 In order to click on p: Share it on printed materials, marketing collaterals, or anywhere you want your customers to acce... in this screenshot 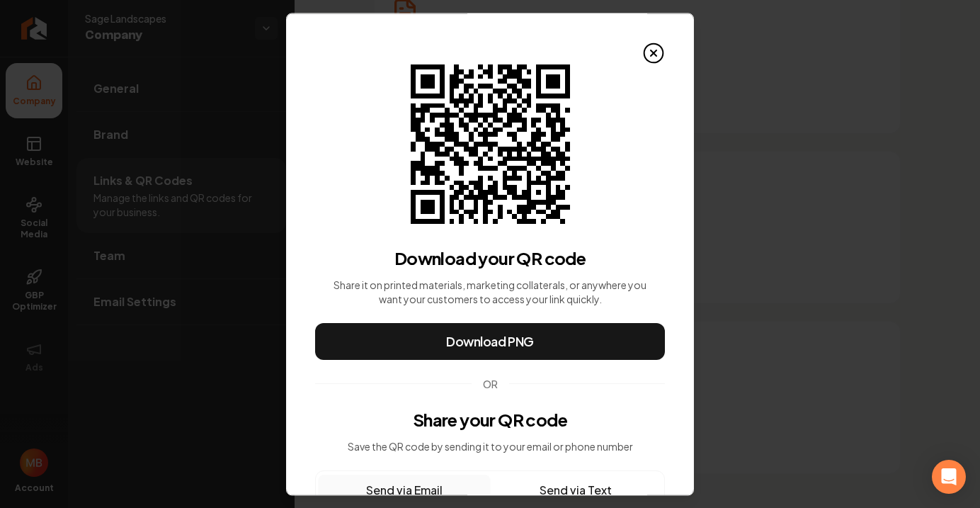, I will do `click(490, 292)`.